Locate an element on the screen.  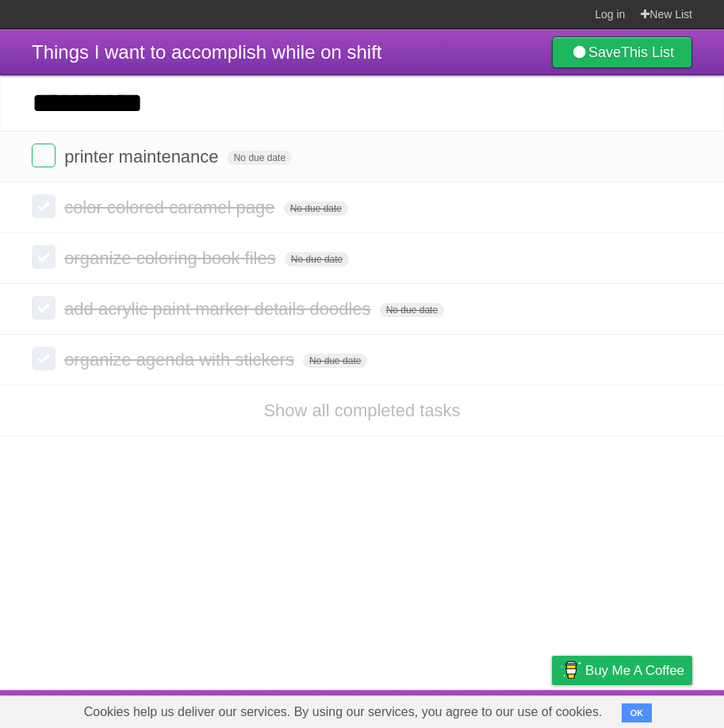
span: printer maintenance is located at coordinates (143, 156).